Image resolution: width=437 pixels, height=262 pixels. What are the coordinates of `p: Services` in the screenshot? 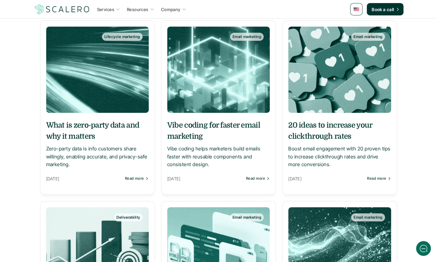 It's located at (106, 9).